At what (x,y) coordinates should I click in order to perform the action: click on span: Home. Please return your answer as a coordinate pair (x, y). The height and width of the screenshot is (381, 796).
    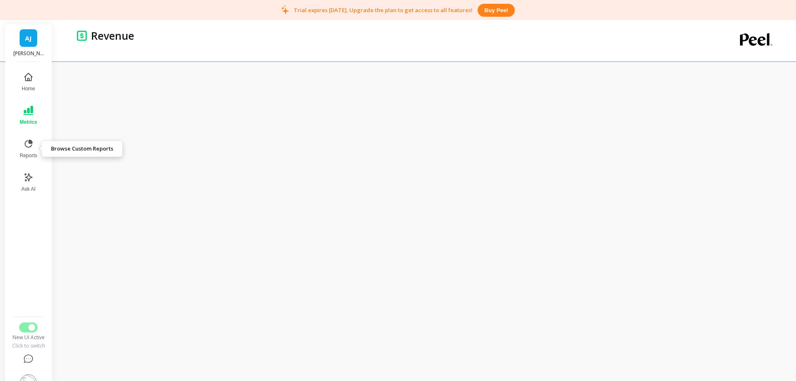
    Looking at the image, I should click on (28, 89).